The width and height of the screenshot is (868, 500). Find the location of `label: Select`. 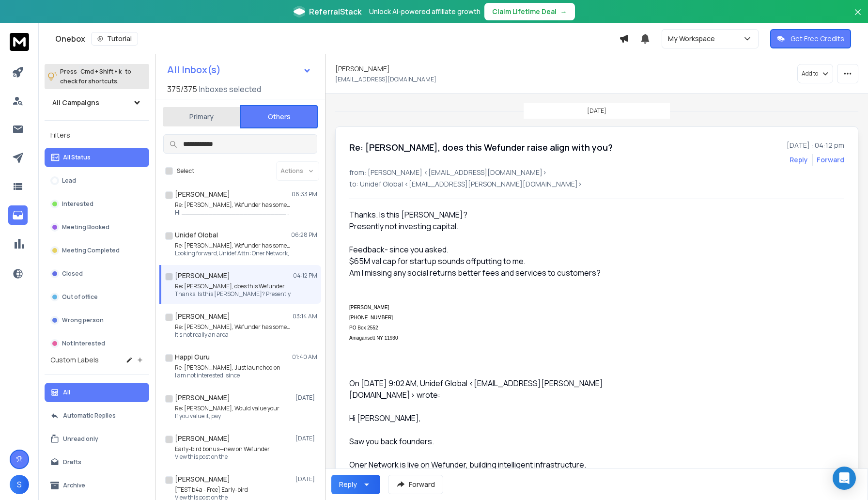

label: Select is located at coordinates (185, 171).